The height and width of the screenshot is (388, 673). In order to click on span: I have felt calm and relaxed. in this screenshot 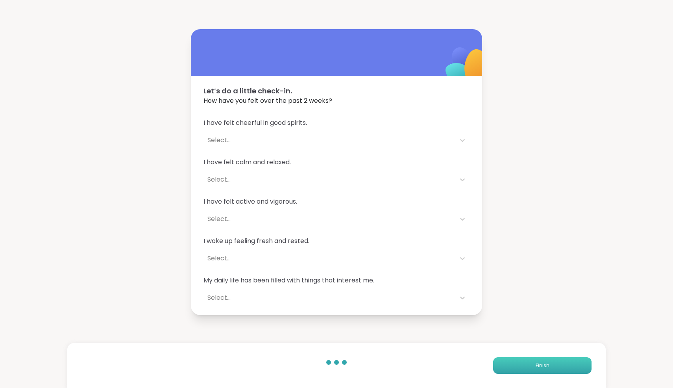, I will do `click(337, 162)`.